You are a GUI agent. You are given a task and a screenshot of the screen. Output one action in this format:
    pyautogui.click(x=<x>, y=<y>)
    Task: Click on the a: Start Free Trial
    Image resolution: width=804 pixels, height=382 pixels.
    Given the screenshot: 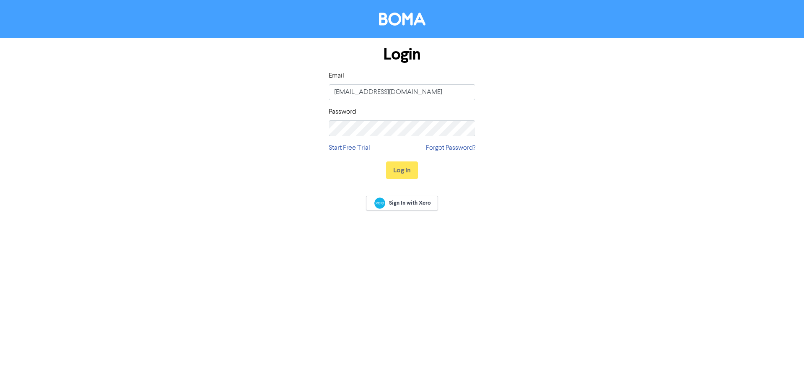 What is the action you would take?
    pyautogui.click(x=349, y=148)
    